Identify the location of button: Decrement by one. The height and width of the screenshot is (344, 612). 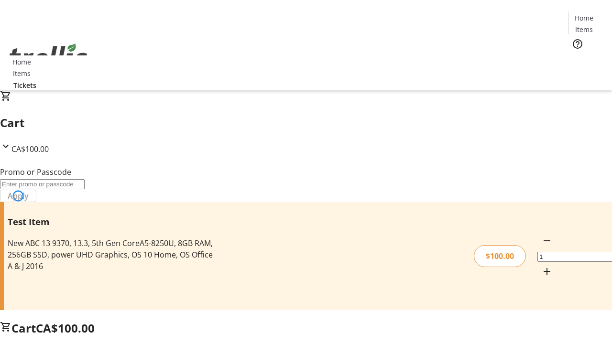
(547, 241).